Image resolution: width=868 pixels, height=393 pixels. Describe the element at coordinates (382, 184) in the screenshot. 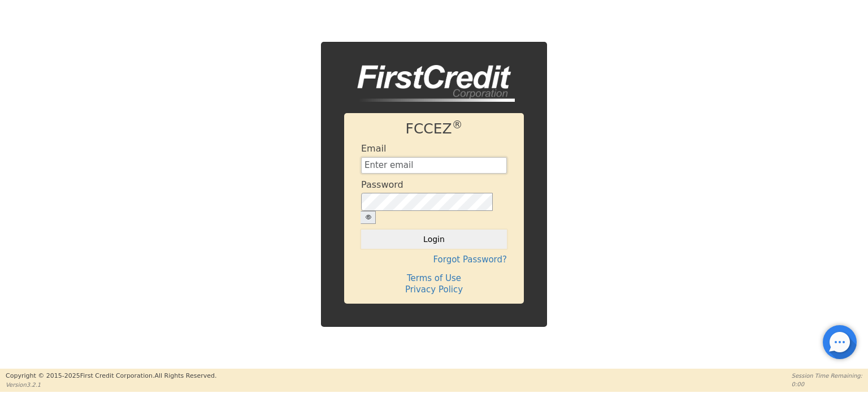

I see `h4: Password` at that location.